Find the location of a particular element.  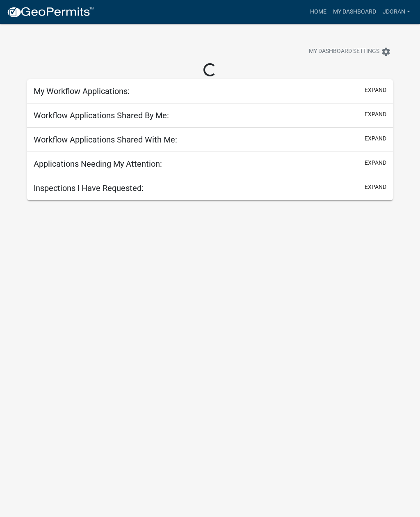

button: My Dashboard Settingssettings is located at coordinates (350, 51).